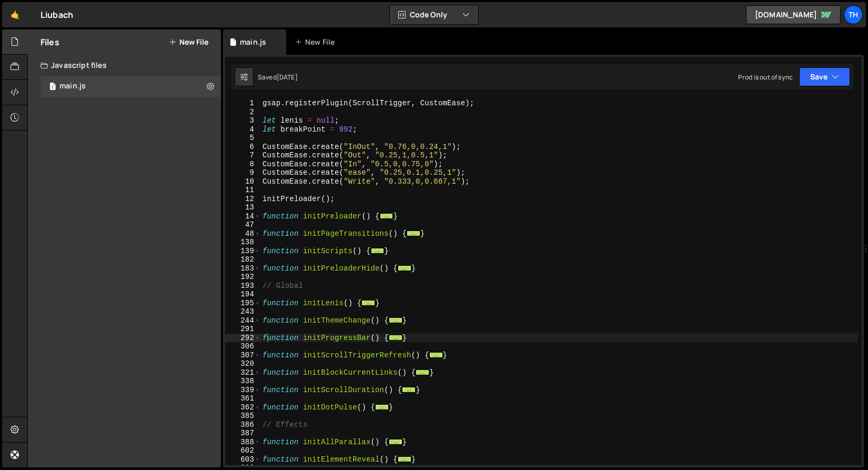  I want to click on div: 4, so click(243, 130).